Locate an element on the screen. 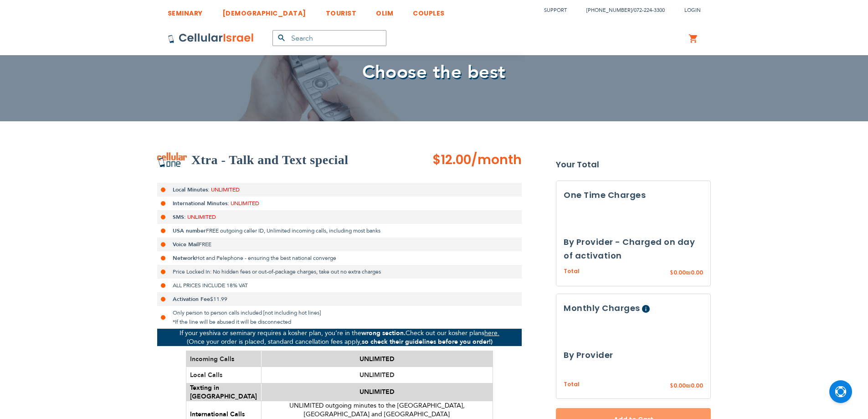 The image size is (868, 419). input: Search is located at coordinates (330, 38).